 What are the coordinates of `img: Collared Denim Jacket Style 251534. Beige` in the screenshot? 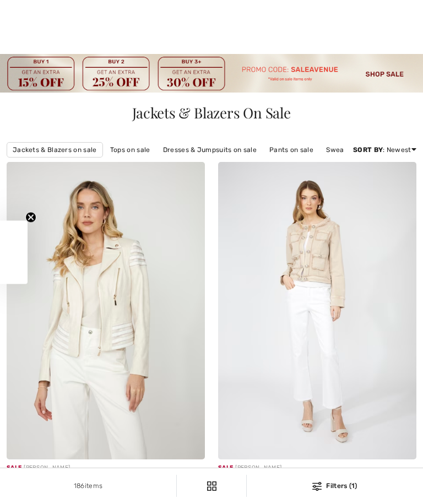 It's located at (317, 310).